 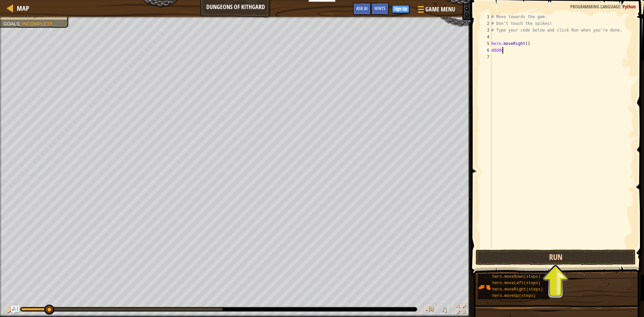 I want to click on img: portrait.png, so click(x=484, y=287).